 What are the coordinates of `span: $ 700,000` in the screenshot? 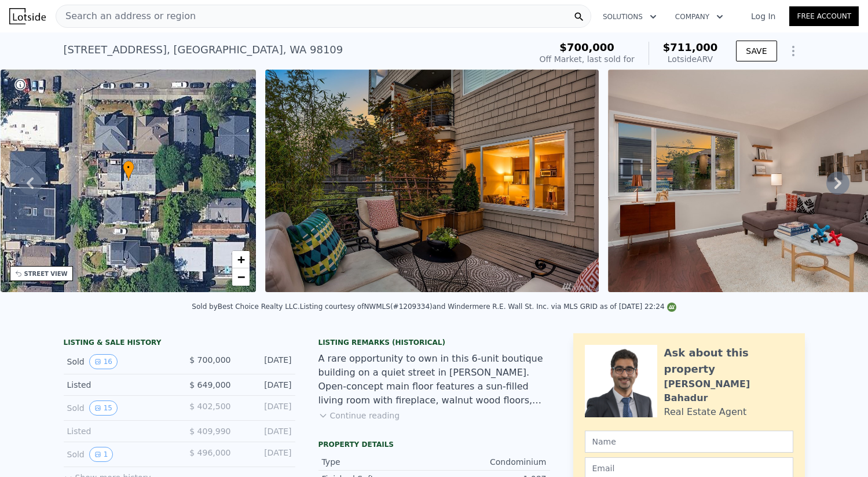 It's located at (209, 359).